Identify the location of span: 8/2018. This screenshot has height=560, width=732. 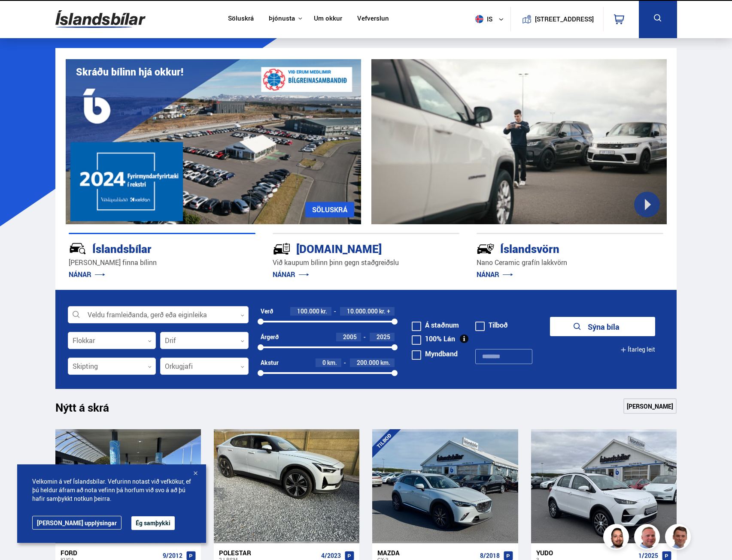
(490, 556).